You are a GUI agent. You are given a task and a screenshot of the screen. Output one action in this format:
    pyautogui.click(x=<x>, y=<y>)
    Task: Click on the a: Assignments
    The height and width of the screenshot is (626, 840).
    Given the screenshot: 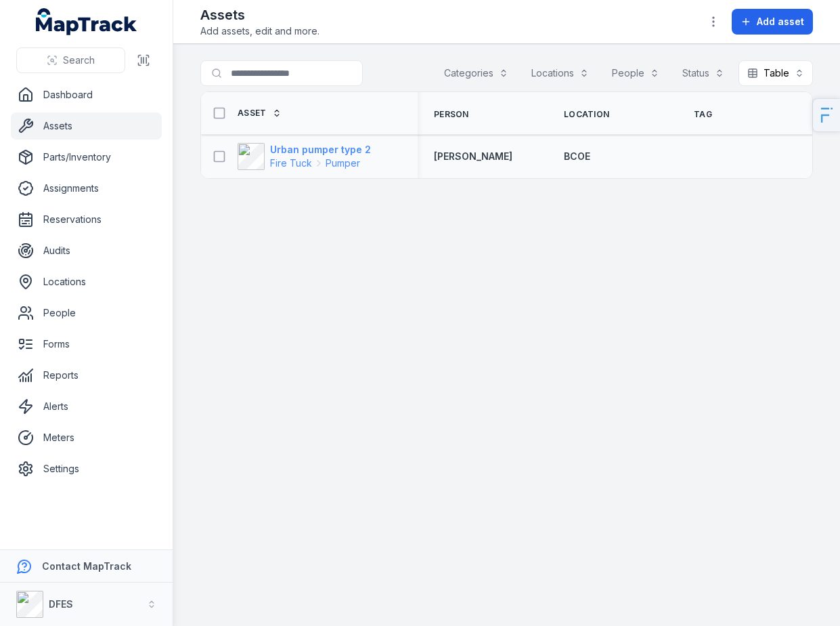 What is the action you would take?
    pyautogui.click(x=86, y=189)
    